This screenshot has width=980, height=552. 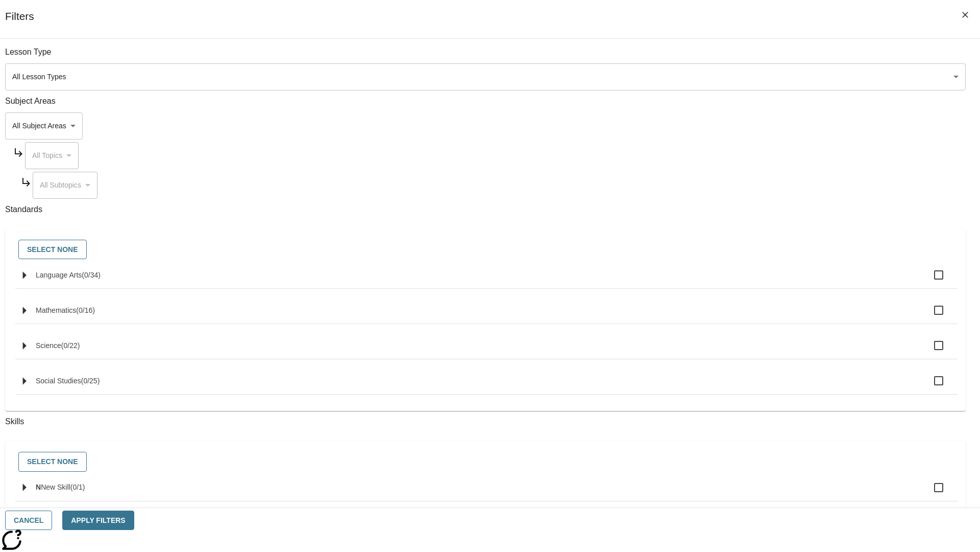 I want to click on ul: Select standards, so click(x=487, y=333).